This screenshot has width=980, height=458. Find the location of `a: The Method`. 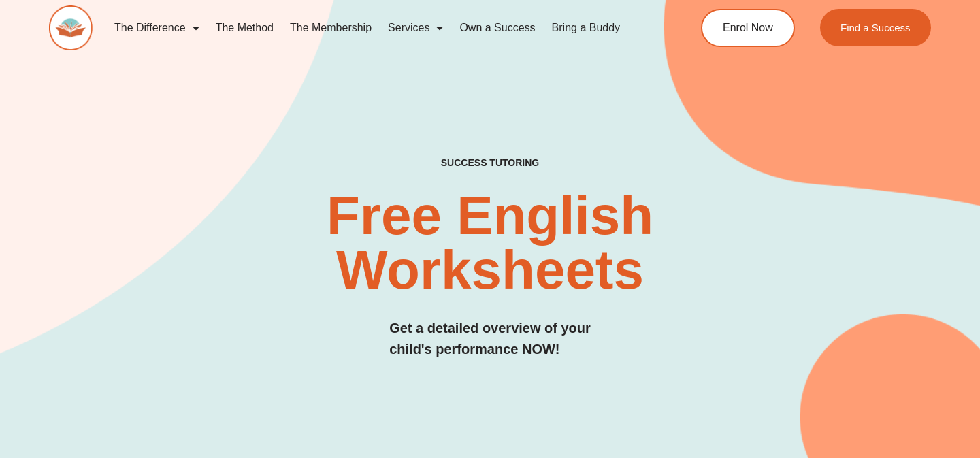

a: The Method is located at coordinates (245, 28).